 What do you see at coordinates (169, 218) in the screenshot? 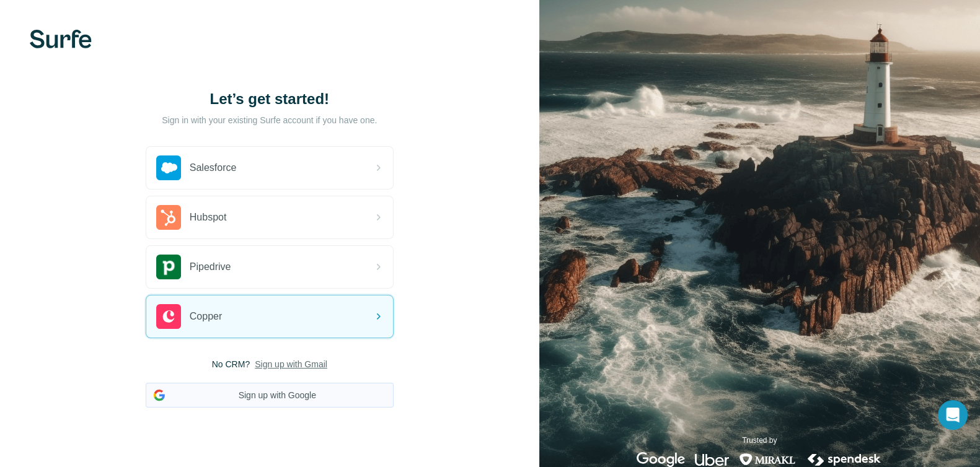
I see `img: hubspot's logo` at bounding box center [169, 218].